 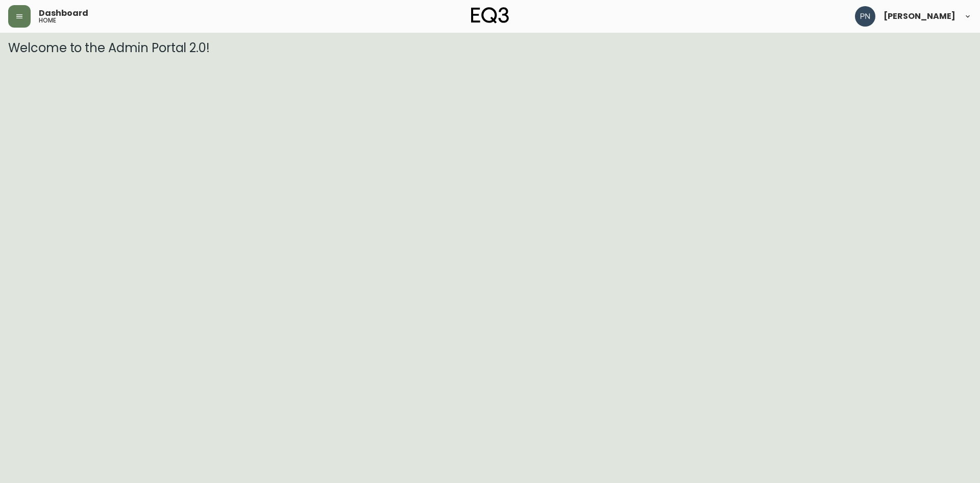 What do you see at coordinates (490, 15) in the screenshot?
I see `img: logo` at bounding box center [490, 15].